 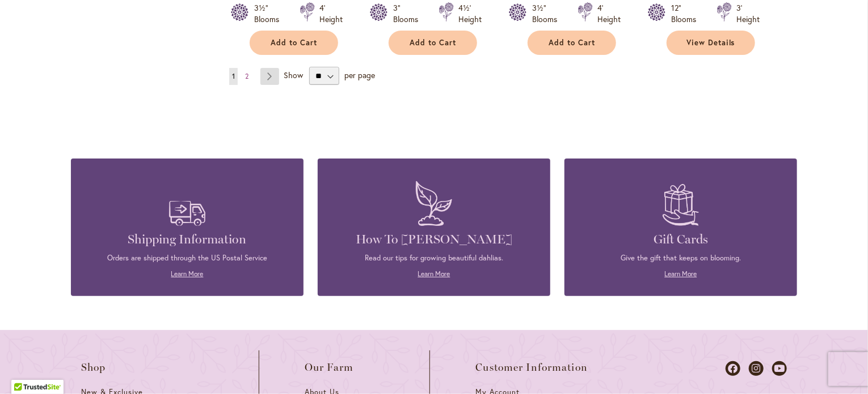 What do you see at coordinates (711, 43) in the screenshot?
I see `a: View Details` at bounding box center [711, 43].